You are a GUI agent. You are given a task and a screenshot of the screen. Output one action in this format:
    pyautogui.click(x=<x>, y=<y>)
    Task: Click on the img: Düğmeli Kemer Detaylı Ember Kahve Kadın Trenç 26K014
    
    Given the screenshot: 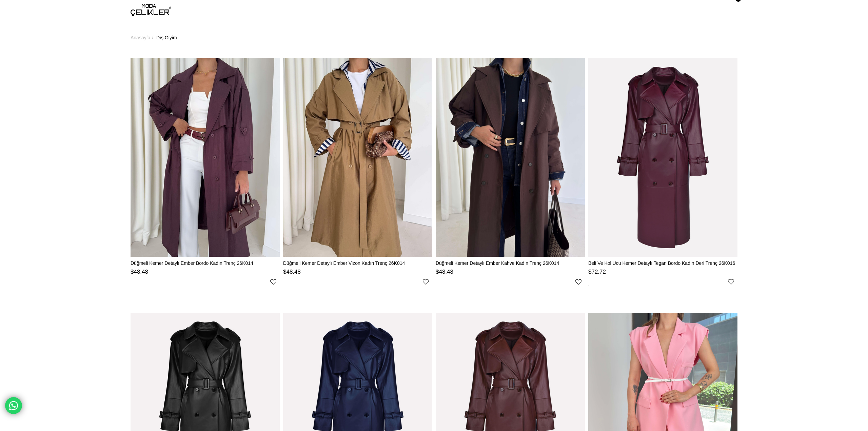 What is the action you would take?
    pyautogui.click(x=510, y=157)
    